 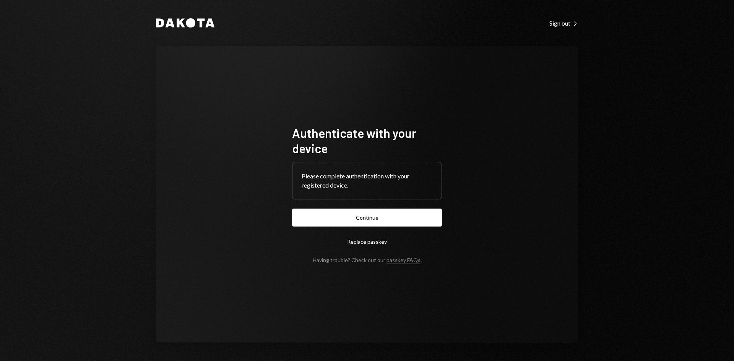 I want to click on div: Having trouble? Check out our ., so click(x=367, y=260).